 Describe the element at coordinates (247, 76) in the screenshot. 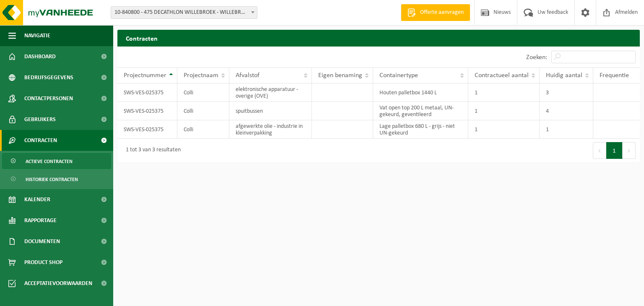

I see `span: Afvalstof` at that location.